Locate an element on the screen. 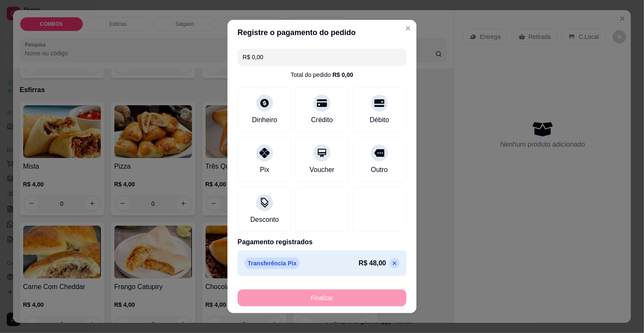 Image resolution: width=644 pixels, height=333 pixels. div: Crédito is located at coordinates (322, 120).